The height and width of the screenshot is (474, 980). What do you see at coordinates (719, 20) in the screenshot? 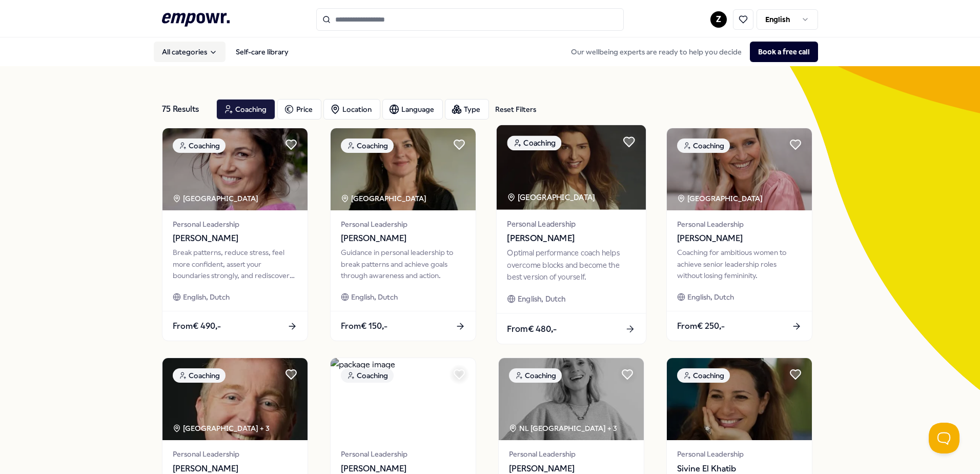
I see `button: Z` at bounding box center [719, 20].